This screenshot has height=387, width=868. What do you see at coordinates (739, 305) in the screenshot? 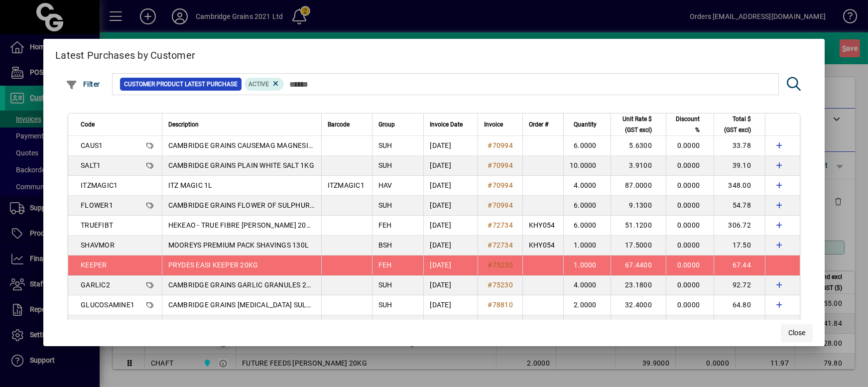
I see `td: 64.80` at bounding box center [739, 305].